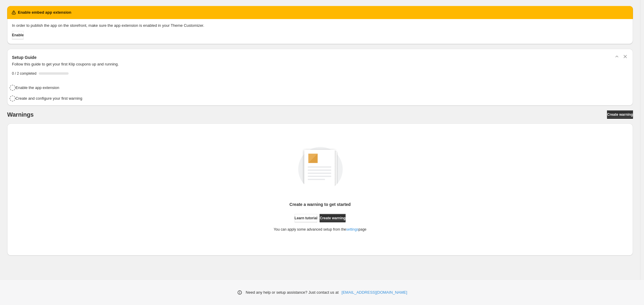 The height and width of the screenshot is (305, 644). I want to click on h4: Enable the app extension, so click(37, 88).